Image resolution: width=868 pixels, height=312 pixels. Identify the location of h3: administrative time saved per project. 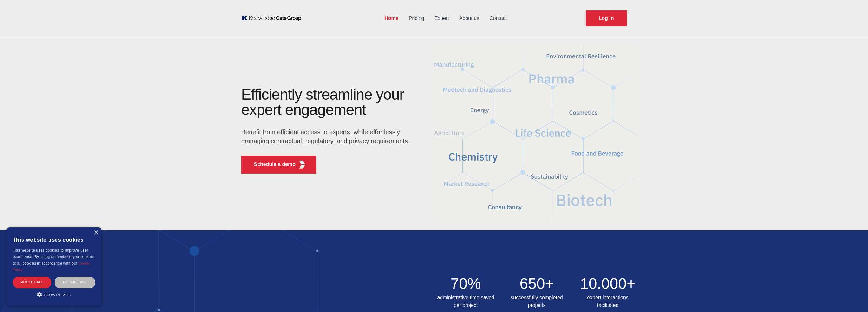
(466, 302).